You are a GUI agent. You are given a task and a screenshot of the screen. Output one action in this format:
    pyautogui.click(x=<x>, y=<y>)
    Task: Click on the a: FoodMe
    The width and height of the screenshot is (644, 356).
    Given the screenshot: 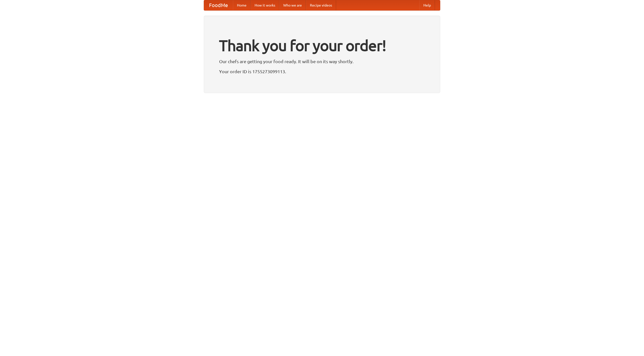 What is the action you would take?
    pyautogui.click(x=218, y=6)
    